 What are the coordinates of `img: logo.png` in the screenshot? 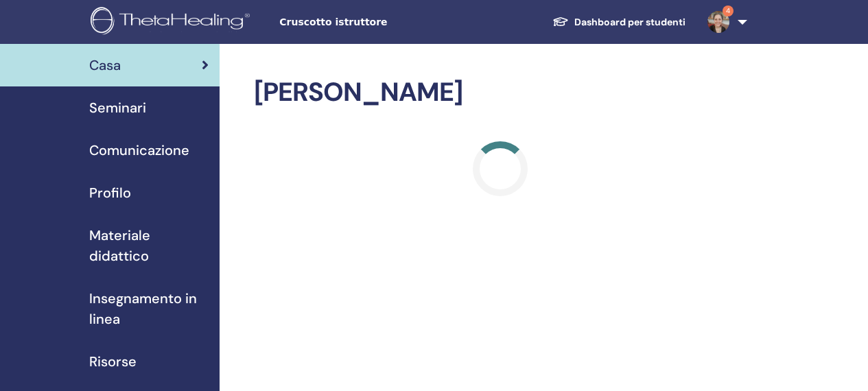 It's located at (172, 22).